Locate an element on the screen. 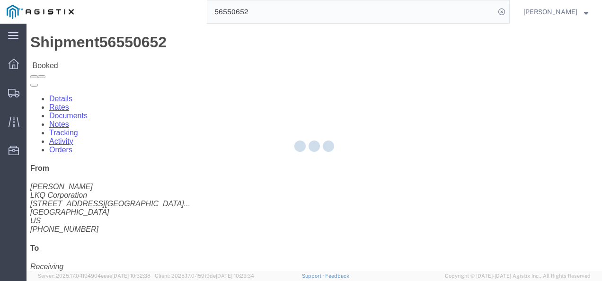 The image size is (602, 281). img: logo is located at coordinates (40, 12).